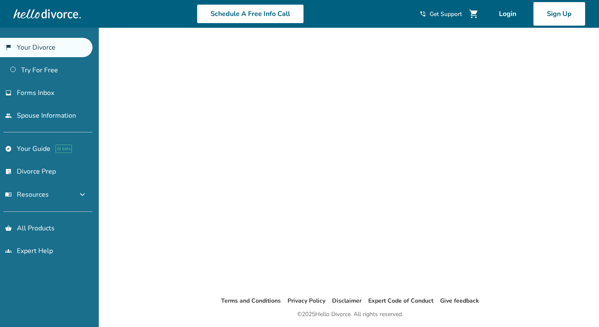  What do you see at coordinates (8, 251) in the screenshot?
I see `span: groups` at bounding box center [8, 251].